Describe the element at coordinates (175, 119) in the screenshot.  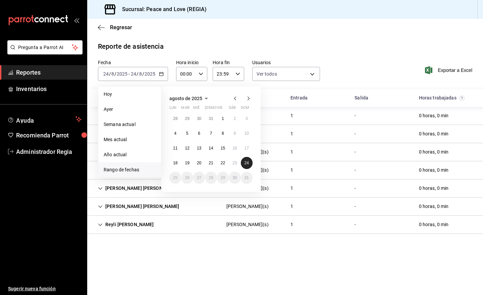
I see `button: 28 de julio de 2025` at that location.